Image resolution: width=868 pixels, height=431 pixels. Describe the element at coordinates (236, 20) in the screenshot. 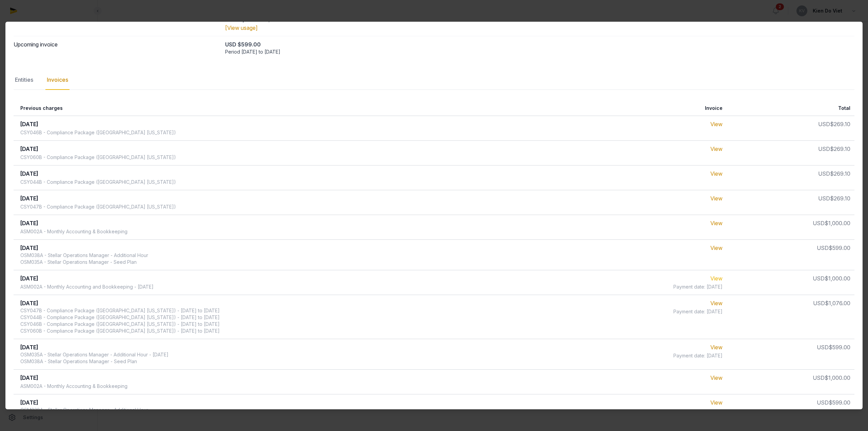

I see `strong: 0 hour/s` at that location.